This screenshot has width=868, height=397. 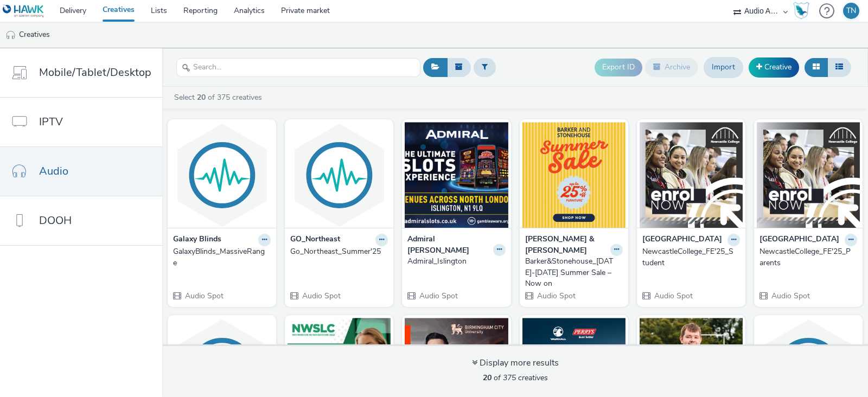 What do you see at coordinates (801, 11) in the screenshot?
I see `div: Hawk Academy` at bounding box center [801, 11].